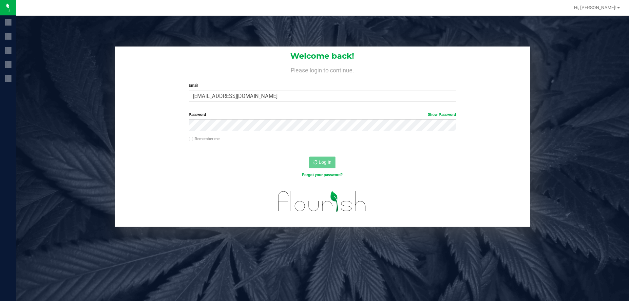  Describe the element at coordinates (322, 201) in the screenshot. I see `img: flourish_logo.svg` at that location.